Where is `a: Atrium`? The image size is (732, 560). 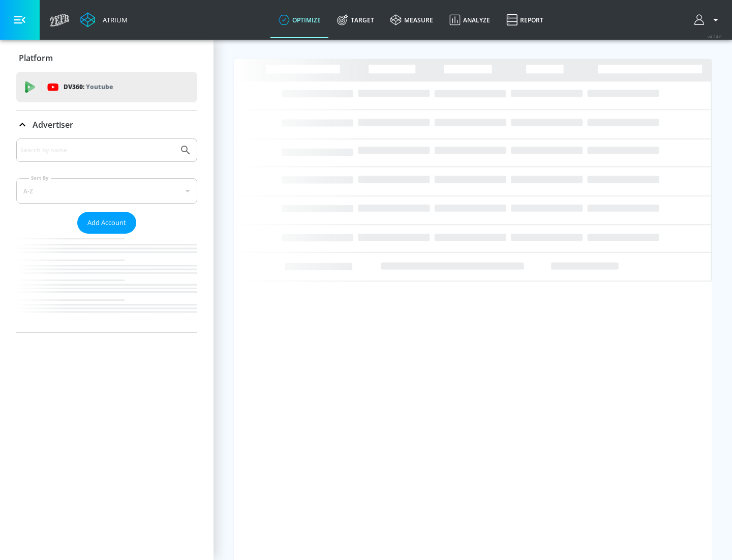
a: Atrium is located at coordinates (104, 20).